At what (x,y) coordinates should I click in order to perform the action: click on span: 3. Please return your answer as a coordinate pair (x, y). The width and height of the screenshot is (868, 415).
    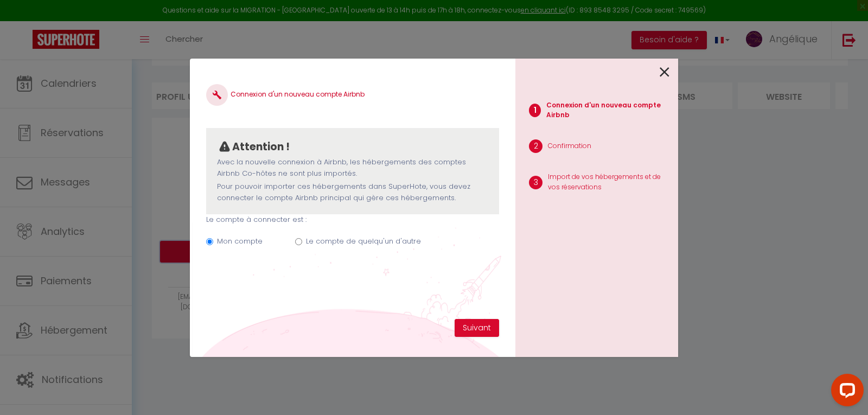
    Looking at the image, I should click on (535, 182).